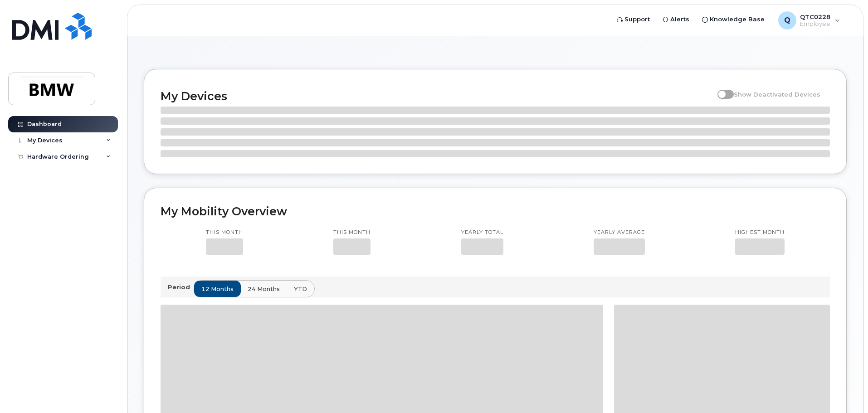 The image size is (868, 413). What do you see at coordinates (759, 233) in the screenshot?
I see `p: Highest month` at bounding box center [759, 233].